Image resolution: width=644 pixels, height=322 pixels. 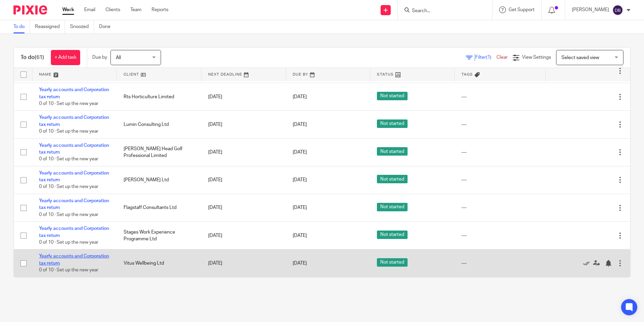 What do you see at coordinates (159, 208) in the screenshot?
I see `td: Flagstaff Consultants Ltd` at bounding box center [159, 208].